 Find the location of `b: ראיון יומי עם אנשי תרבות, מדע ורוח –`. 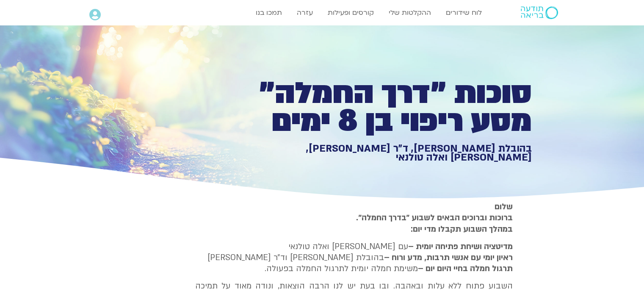

b: ראיון יומי עם אנשי תרבות, מדע ורוח – is located at coordinates (448, 258).